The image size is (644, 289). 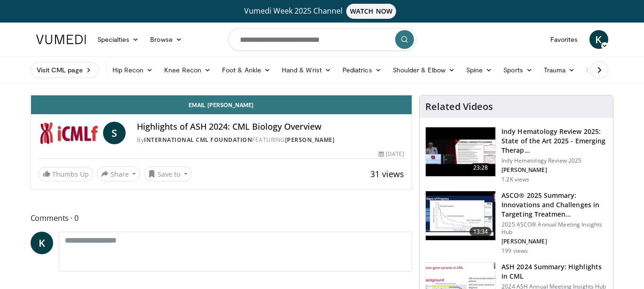 I want to click on div: By FEATURING, so click(x=270, y=140).